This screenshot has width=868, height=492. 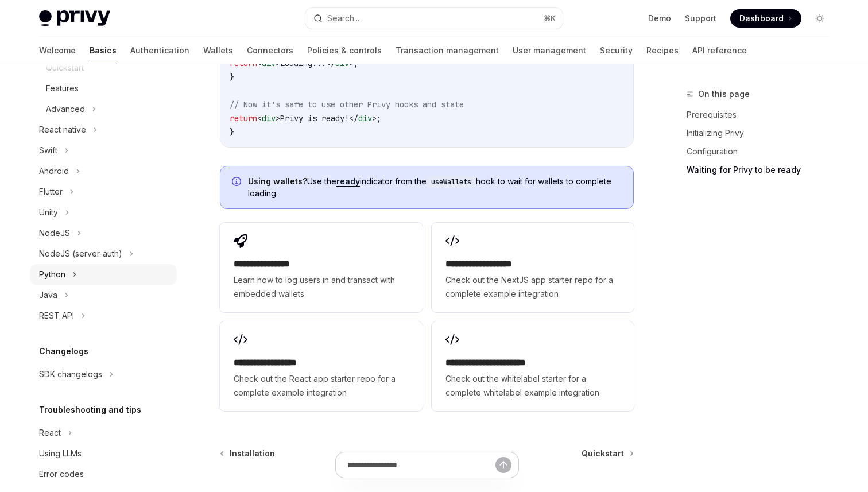 I want to click on h5: Troubleshooting and tips, so click(x=90, y=410).